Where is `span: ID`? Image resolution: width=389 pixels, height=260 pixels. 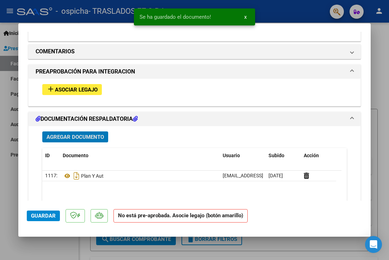
span: ID is located at coordinates (47, 155).